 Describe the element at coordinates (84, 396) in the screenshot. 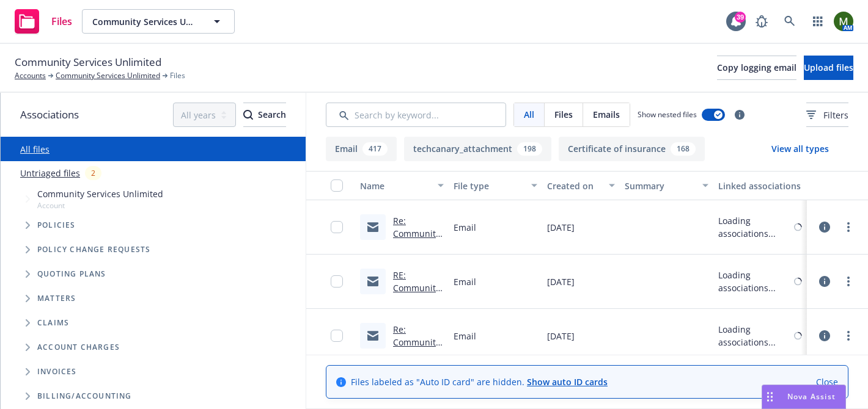

I see `span: Billing/Accounting` at that location.